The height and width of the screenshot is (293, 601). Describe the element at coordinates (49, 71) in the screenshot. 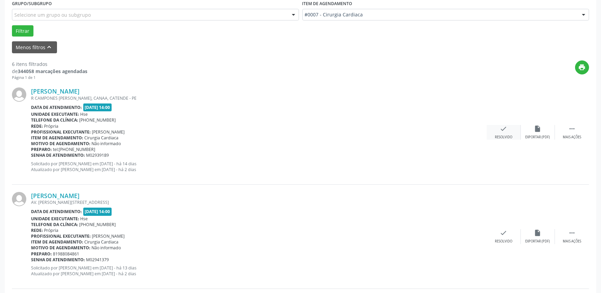

I see `div: de` at that location.